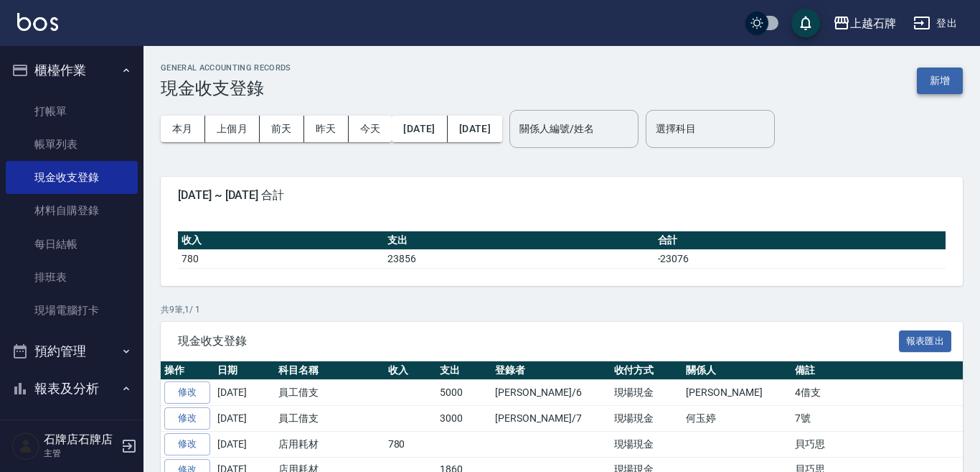 Image resolution: width=980 pixels, height=472 pixels. Describe the element at coordinates (72, 210) in the screenshot. I see `a: 材料自購登錄` at that location.